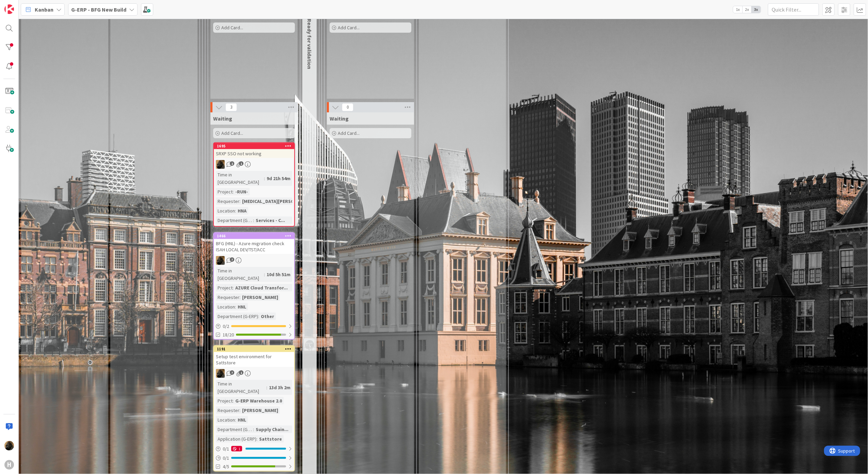 Image resolution: width=868 pixels, height=474 pixels. I want to click on span: 0, so click(348, 107).